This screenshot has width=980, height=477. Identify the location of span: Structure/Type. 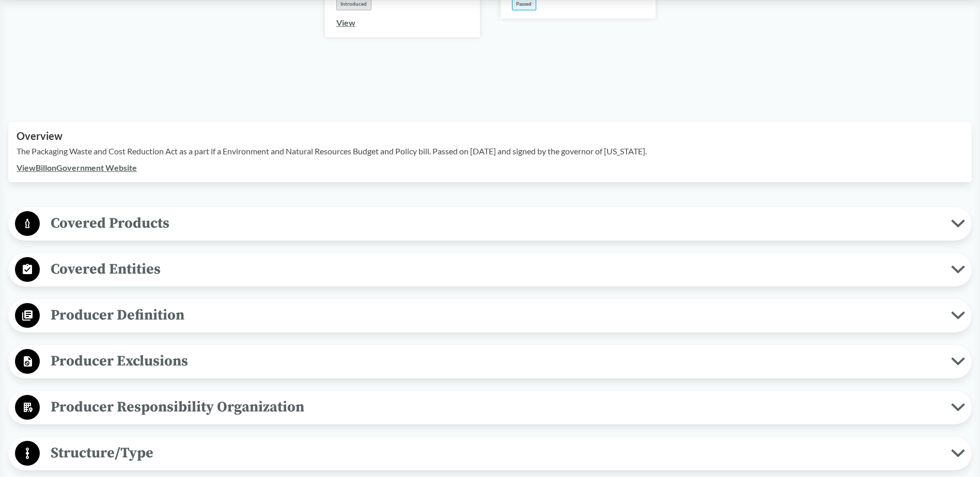
(495, 453).